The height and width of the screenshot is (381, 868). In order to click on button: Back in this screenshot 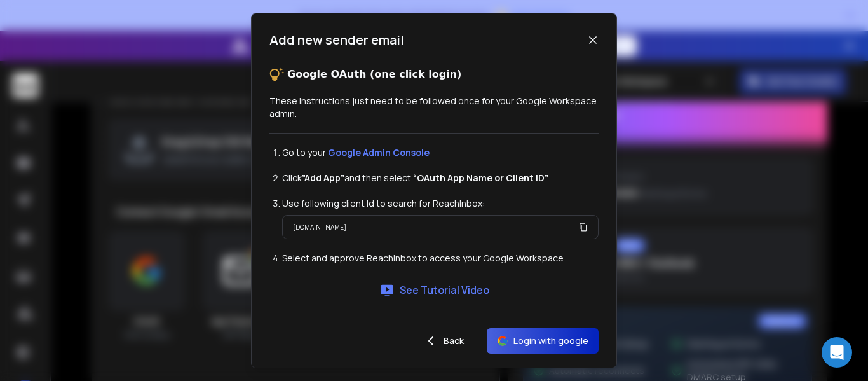, I will do `click(443, 341)`.